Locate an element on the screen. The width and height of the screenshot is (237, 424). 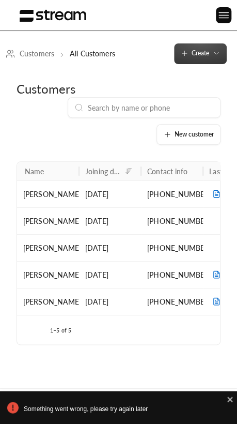
a: Customers is located at coordinates (30, 54).